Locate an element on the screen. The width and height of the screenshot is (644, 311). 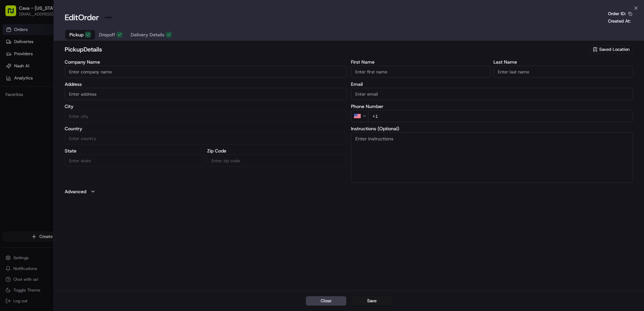
span: Pylon is located at coordinates (74, 169).